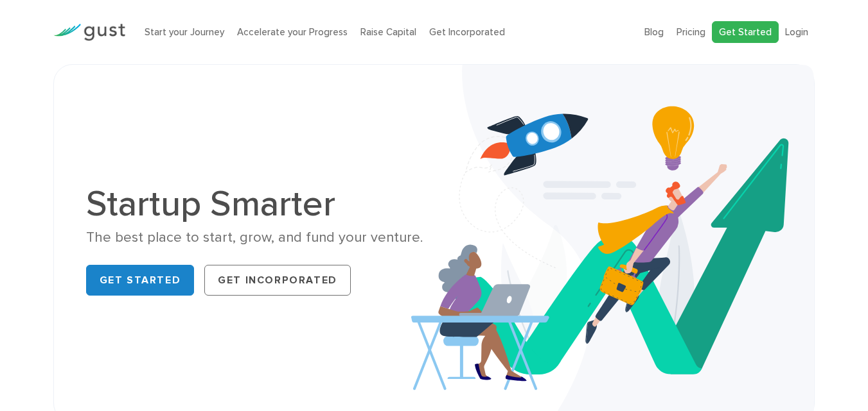 This screenshot has height=411, width=868. What do you see at coordinates (185, 32) in the screenshot?
I see `a: Start your Journey` at bounding box center [185, 32].